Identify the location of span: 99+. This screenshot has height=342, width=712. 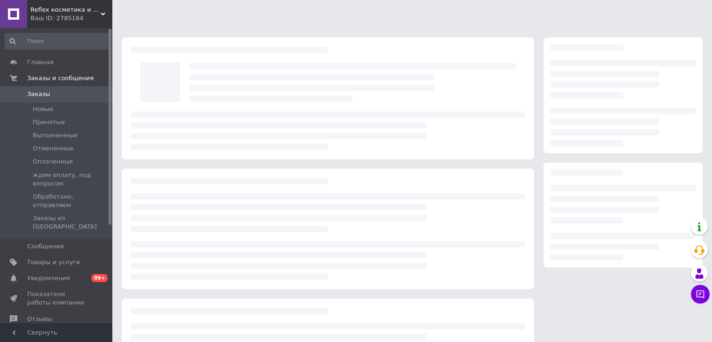
(99, 277).